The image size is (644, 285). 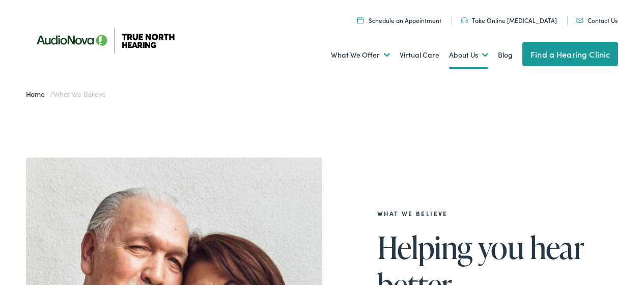 What do you see at coordinates (597, 20) in the screenshot?
I see `a: Contact Us` at bounding box center [597, 20].